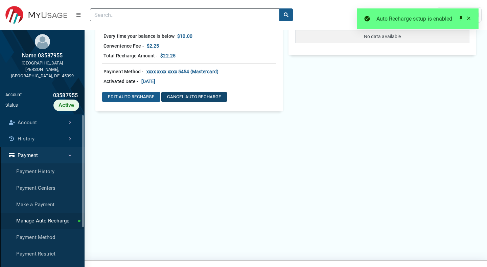 This screenshot has height=267, width=487. What do you see at coordinates (121, 81) in the screenshot?
I see `div: Activated Date -` at bounding box center [121, 81].